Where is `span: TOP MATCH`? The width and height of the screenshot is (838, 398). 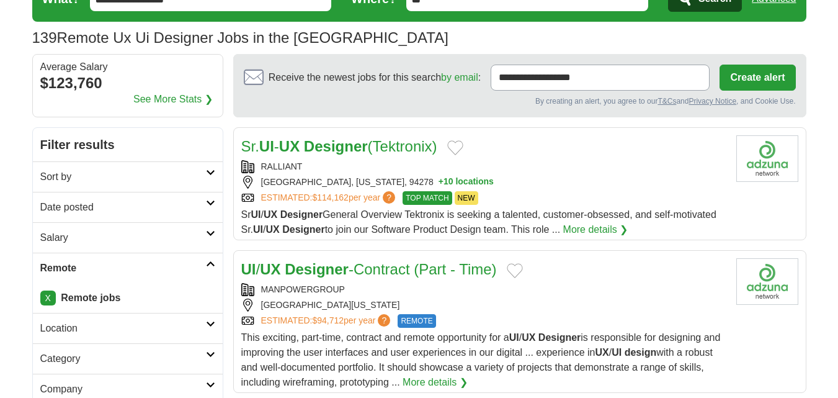 span: TOP MATCH is located at coordinates (427, 198).